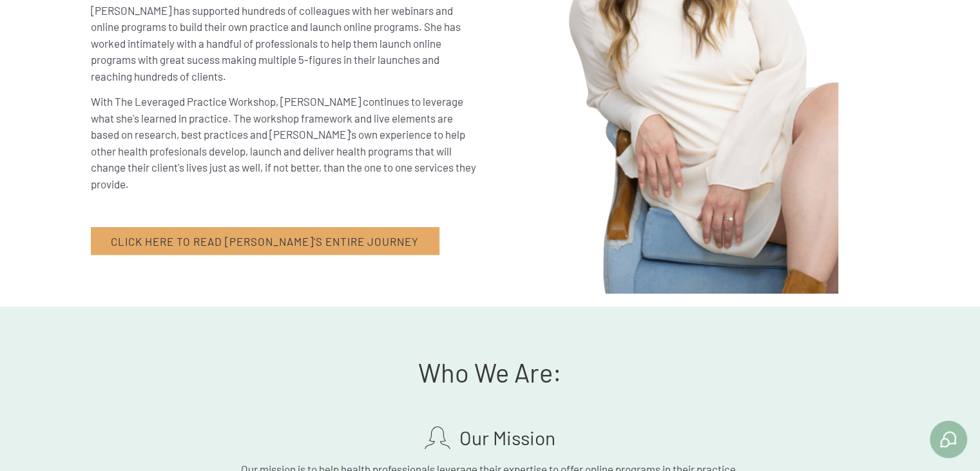 This screenshot has height=471, width=980. What do you see at coordinates (491, 372) in the screenshot?
I see `h2: Who We Are:` at bounding box center [491, 372].